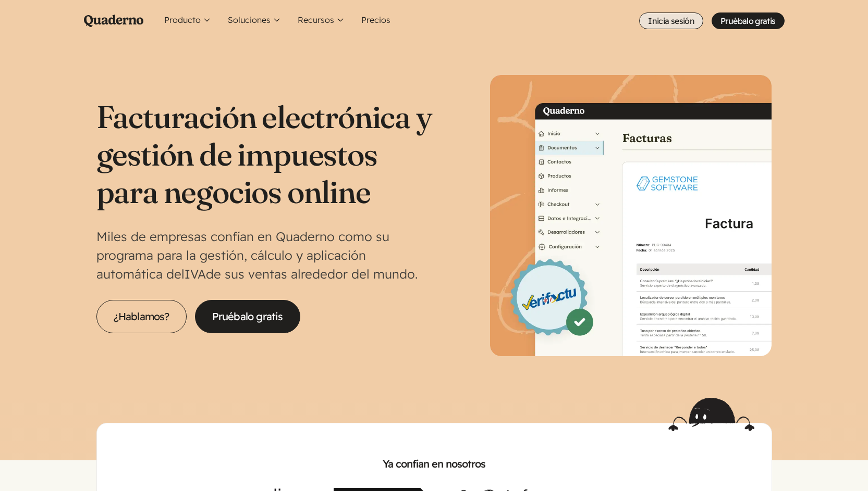 This screenshot has height=491, width=868. What do you see at coordinates (141, 316) in the screenshot?
I see `a: ¿Hablamos?` at bounding box center [141, 316].